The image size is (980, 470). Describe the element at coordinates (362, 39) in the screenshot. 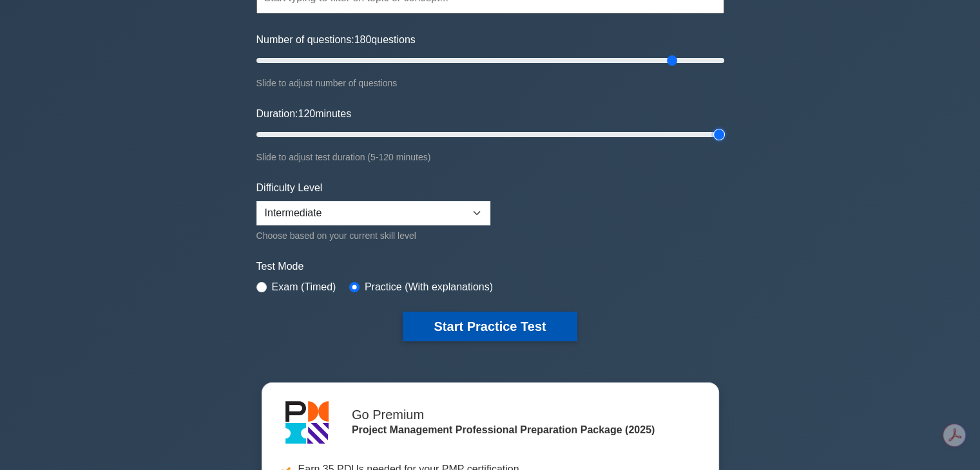

I see `span: 180` at that location.